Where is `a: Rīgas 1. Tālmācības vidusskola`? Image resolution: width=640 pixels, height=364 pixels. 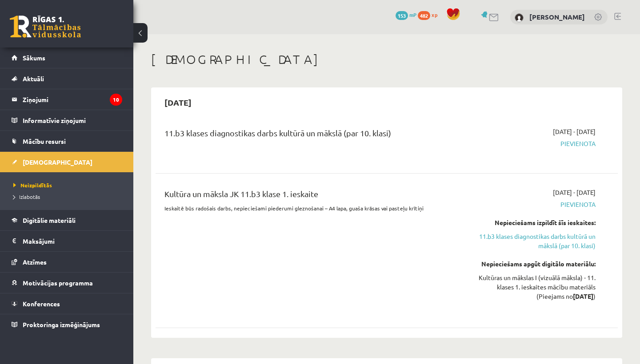 a: Rīgas 1. Tālmācības vidusskola is located at coordinates (46, 27).